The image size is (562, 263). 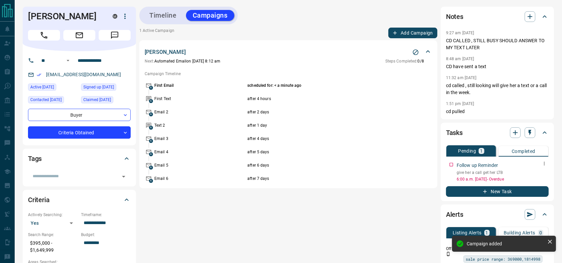 I want to click on p: Building Alerts, so click(x=519, y=233).